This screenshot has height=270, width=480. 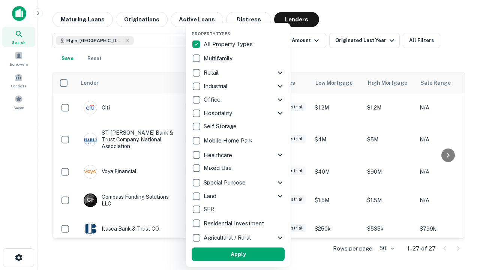 What do you see at coordinates (238, 113) in the screenshot?
I see `div: Hospitality` at bounding box center [238, 113].